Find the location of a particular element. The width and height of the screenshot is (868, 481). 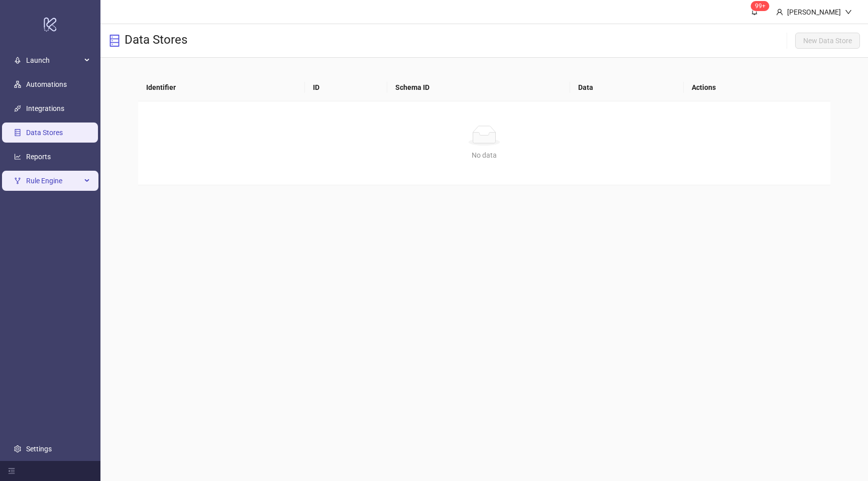

th: Data is located at coordinates (627, 88).